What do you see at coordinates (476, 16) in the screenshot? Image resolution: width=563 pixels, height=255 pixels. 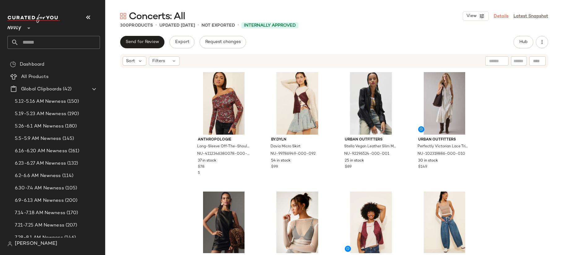 I see `button: View` at bounding box center [476, 16].